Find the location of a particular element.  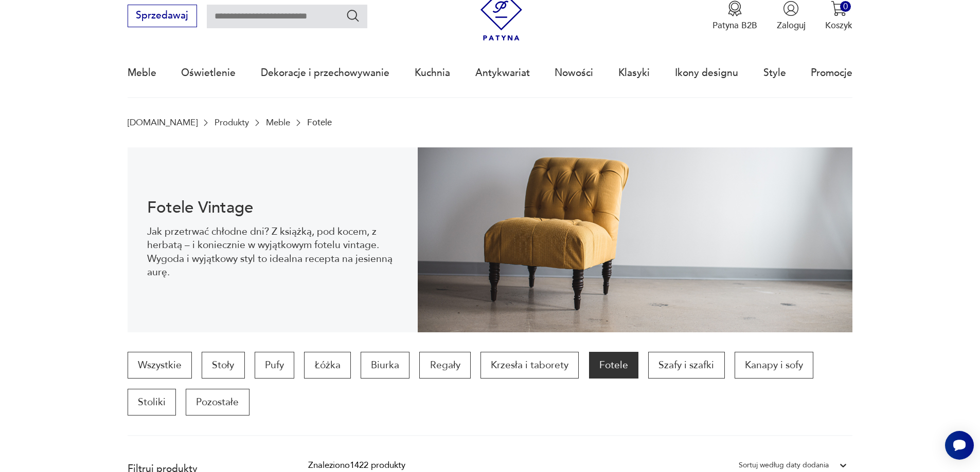

p: Pozostałe is located at coordinates (217, 403).